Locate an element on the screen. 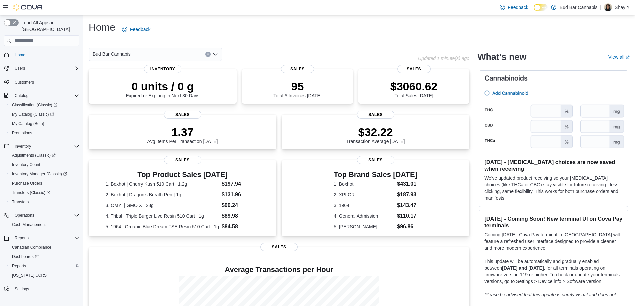 This screenshot has width=635, height=306. button: Customers is located at coordinates (42, 82).